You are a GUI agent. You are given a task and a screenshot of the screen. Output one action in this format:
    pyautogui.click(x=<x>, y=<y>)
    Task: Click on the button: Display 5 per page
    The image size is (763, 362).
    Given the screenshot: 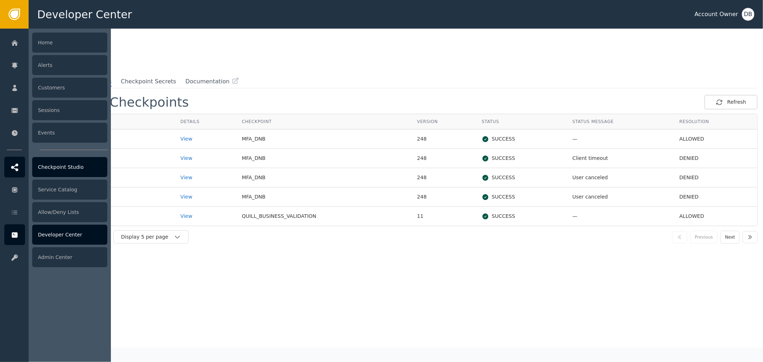 What is the action you would take?
    pyautogui.click(x=151, y=237)
    